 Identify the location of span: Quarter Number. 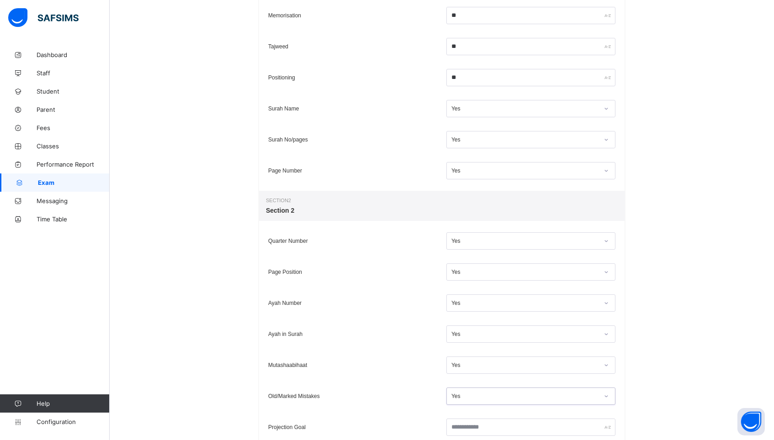
(288, 241).